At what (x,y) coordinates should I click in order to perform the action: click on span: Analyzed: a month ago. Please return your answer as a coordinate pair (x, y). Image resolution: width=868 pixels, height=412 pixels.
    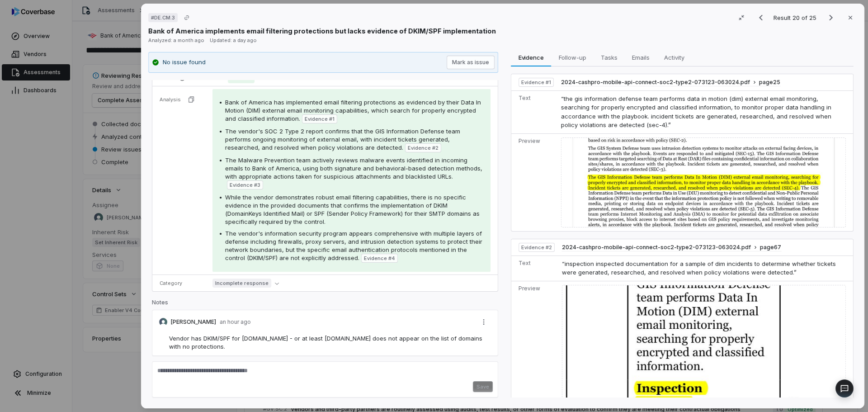
    Looking at the image, I should click on (176, 41).